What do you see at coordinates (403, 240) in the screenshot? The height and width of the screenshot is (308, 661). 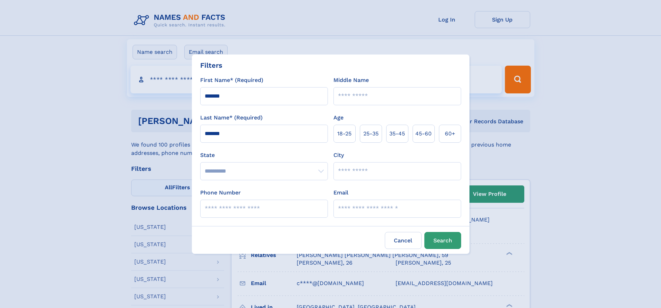 I see `label: Cancel` at bounding box center [403, 240].